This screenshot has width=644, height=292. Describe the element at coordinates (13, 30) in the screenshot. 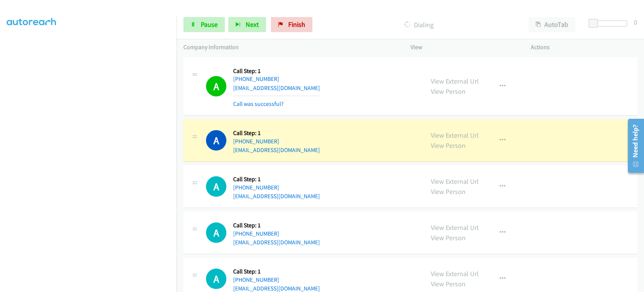

I see `div: Open Resource Center` at that location.